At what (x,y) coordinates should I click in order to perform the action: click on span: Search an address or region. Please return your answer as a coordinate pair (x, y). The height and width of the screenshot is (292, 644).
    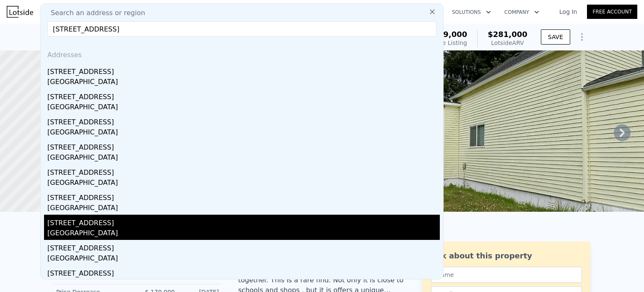
    Looking at the image, I should click on (94, 13).